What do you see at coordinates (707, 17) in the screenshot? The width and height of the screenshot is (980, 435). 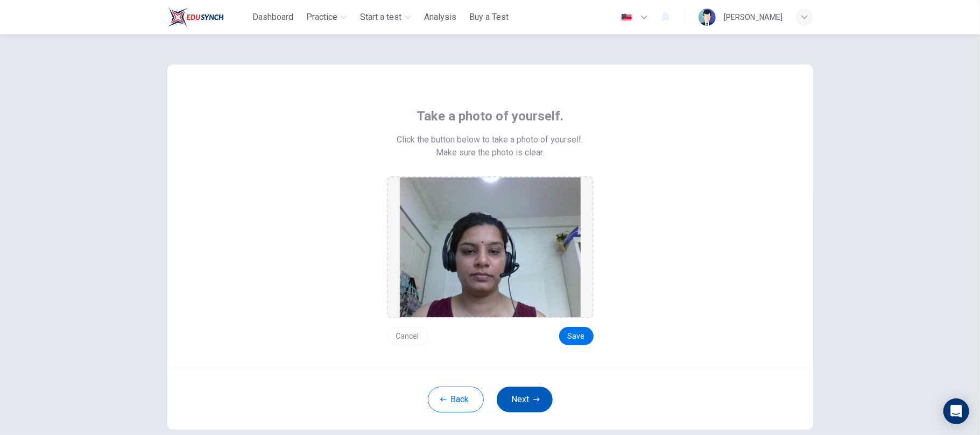 I see `img: Profile picture` at bounding box center [707, 17].